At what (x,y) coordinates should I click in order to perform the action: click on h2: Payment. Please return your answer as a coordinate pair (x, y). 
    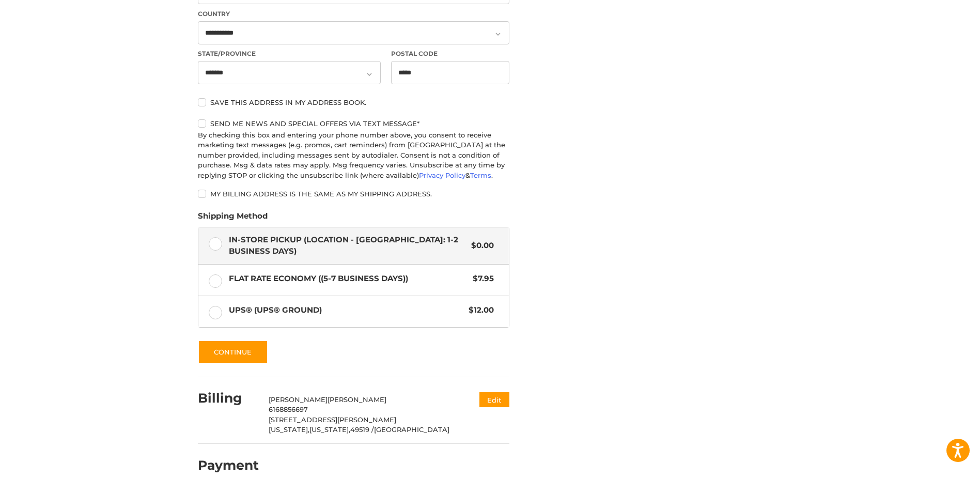
    Looking at the image, I should click on (228, 465).